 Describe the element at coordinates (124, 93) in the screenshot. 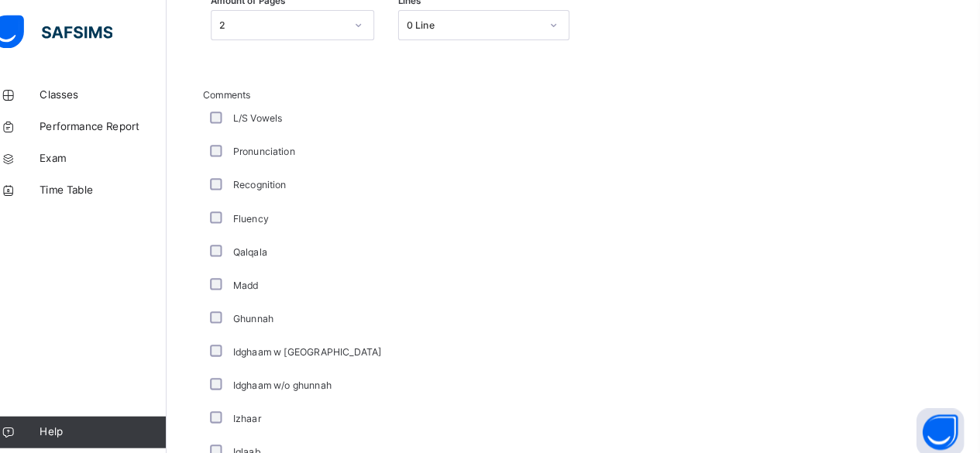

I see `span: Classes` at that location.